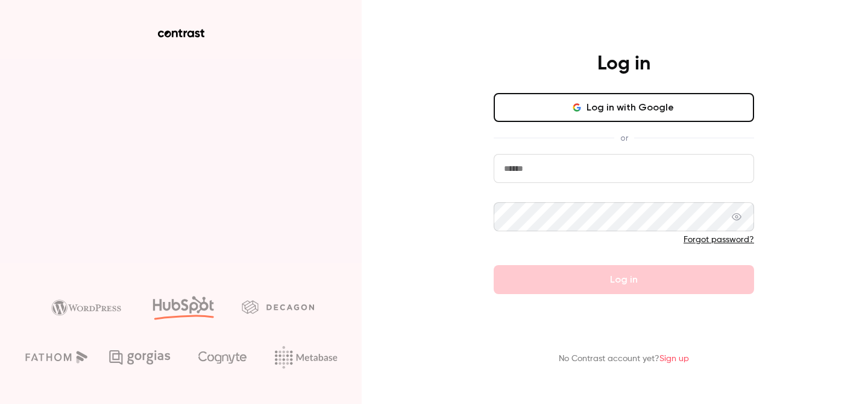 This screenshot has height=404, width=868. Describe the element at coordinates (718, 240) in the screenshot. I see `a: Forgot password?` at that location.